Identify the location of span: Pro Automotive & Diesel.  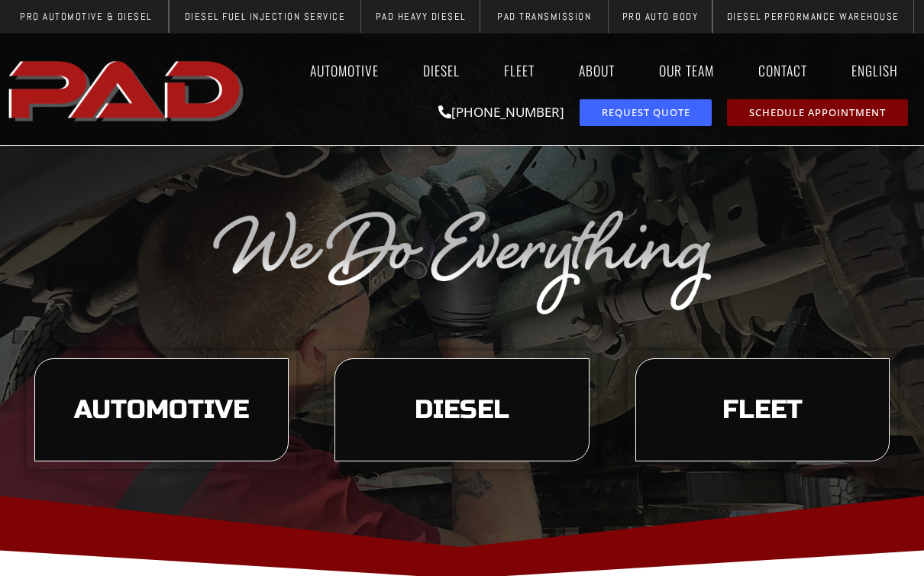
(86, 16).